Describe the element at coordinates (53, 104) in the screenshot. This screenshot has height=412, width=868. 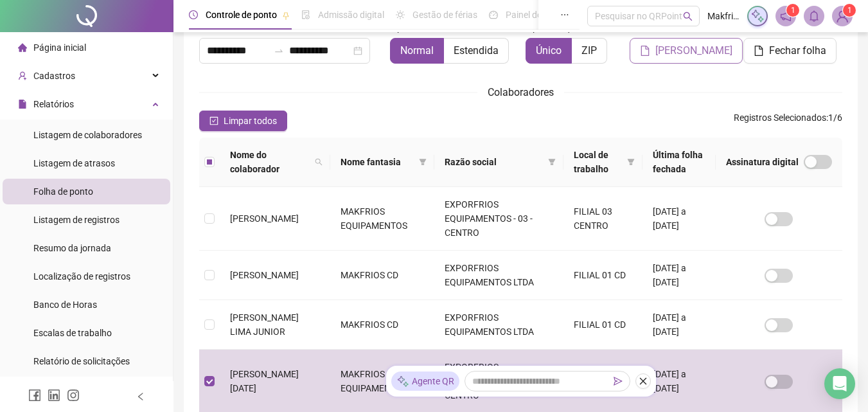
I see `span: Relatórios` at that location.